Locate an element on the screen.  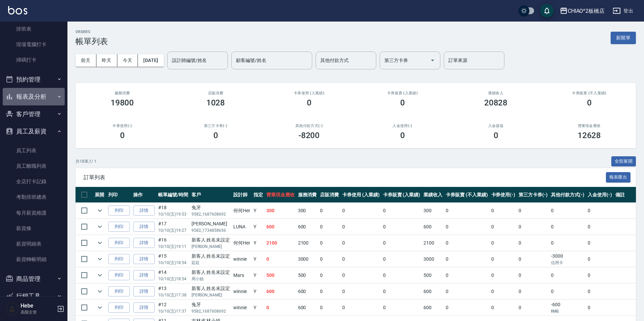
th: 卡券販賣 (不入業績) is located at coordinates (467, 195).